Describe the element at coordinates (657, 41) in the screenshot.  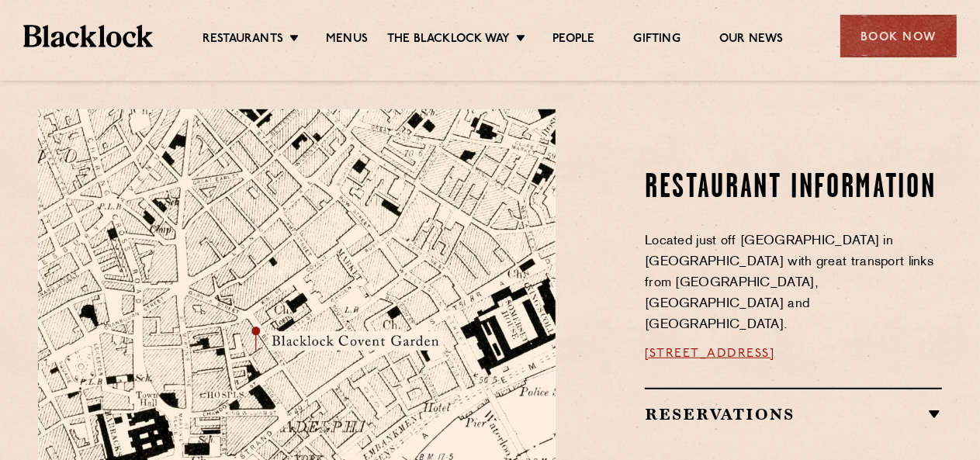
I see `a: Gifting` at that location.